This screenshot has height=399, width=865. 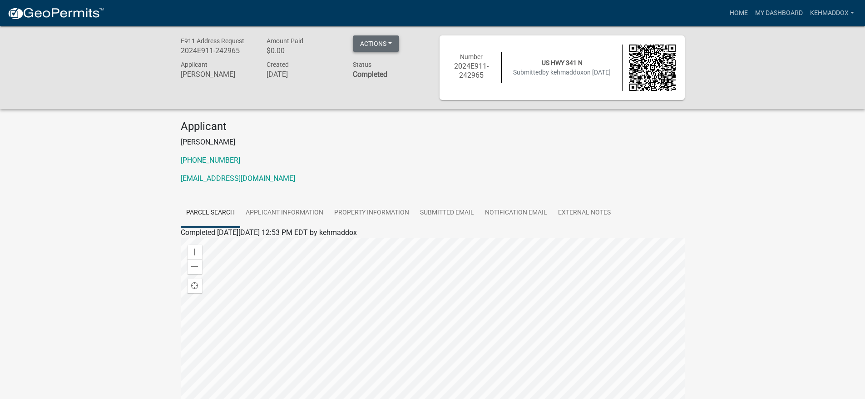 What do you see at coordinates (195, 286) in the screenshot?
I see `div: Find my location` at bounding box center [195, 286].